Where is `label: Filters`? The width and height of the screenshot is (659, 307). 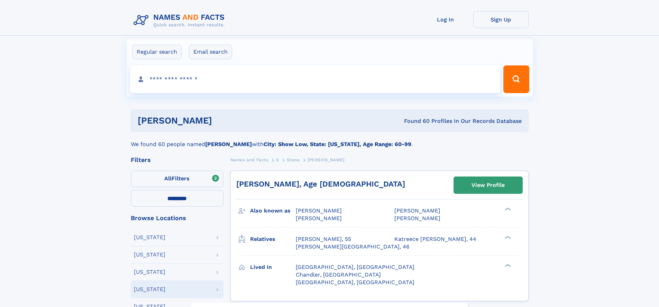
label: Filters is located at coordinates (177, 179).